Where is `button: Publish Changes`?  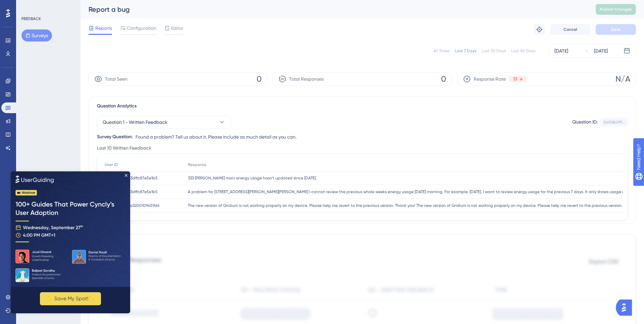
button: Publish Changes is located at coordinates (616, 10).